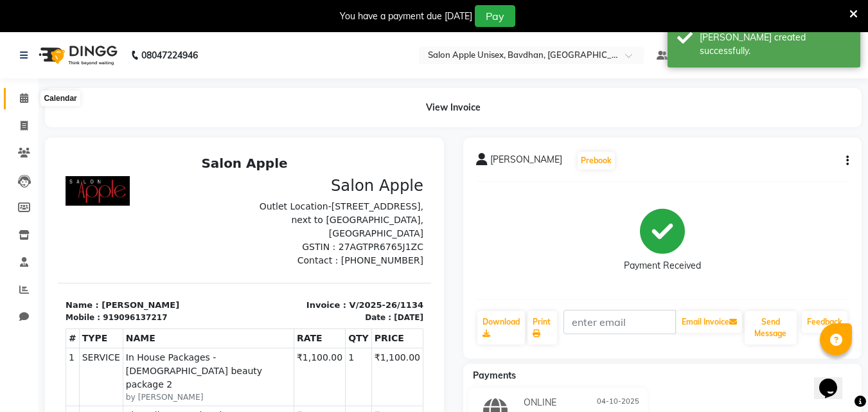 This screenshot has width=868, height=412. I want to click on span: 04-10-2025, so click(618, 402).